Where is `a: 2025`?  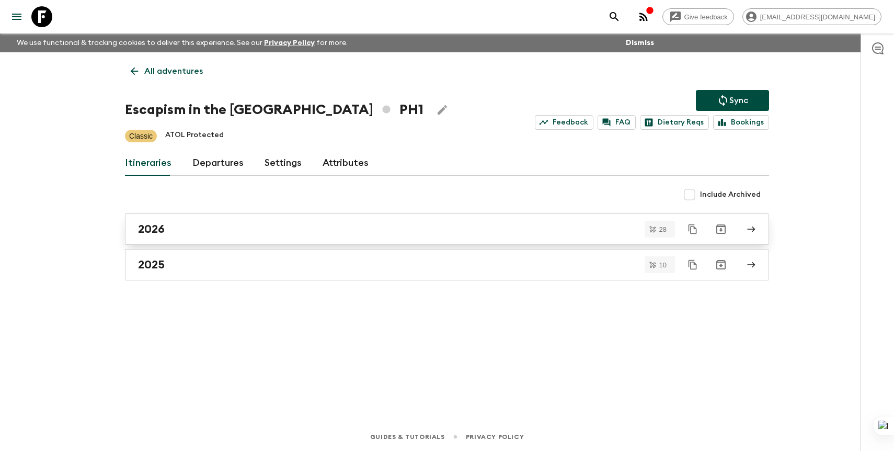
a: 2025 is located at coordinates (447, 265).